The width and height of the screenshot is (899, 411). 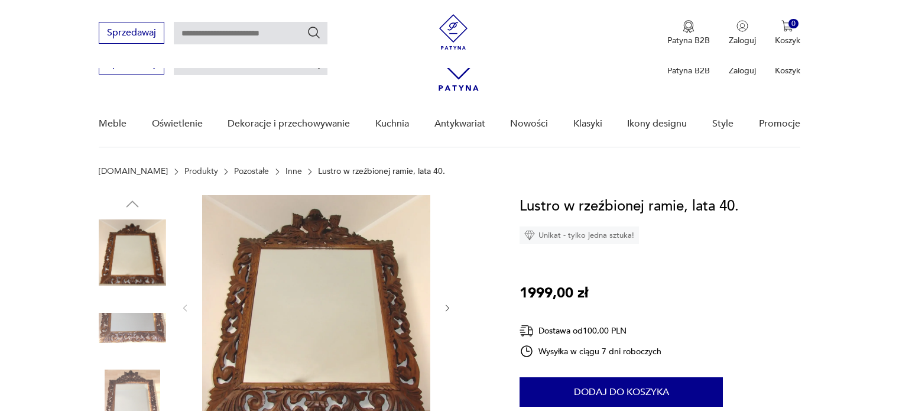 I want to click on a: Produkty, so click(x=201, y=171).